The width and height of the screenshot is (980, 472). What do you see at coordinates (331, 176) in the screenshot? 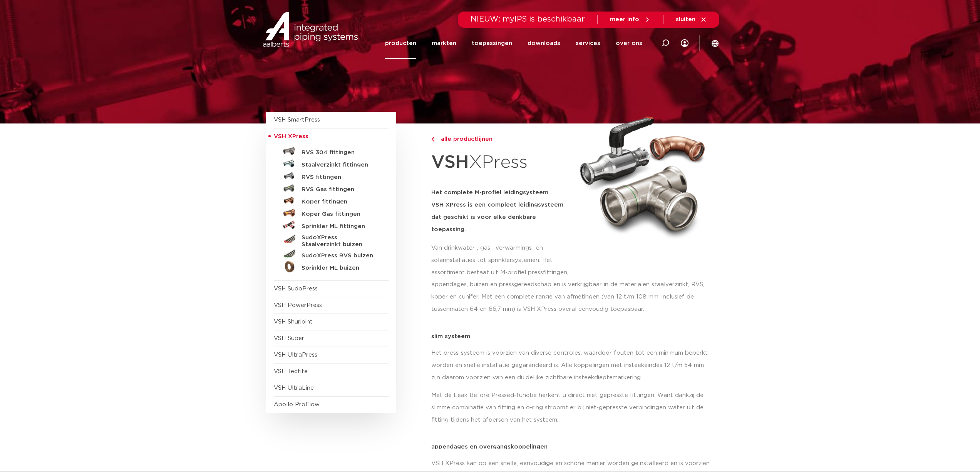
I see `a: RVS fittingen` at bounding box center [331, 176].